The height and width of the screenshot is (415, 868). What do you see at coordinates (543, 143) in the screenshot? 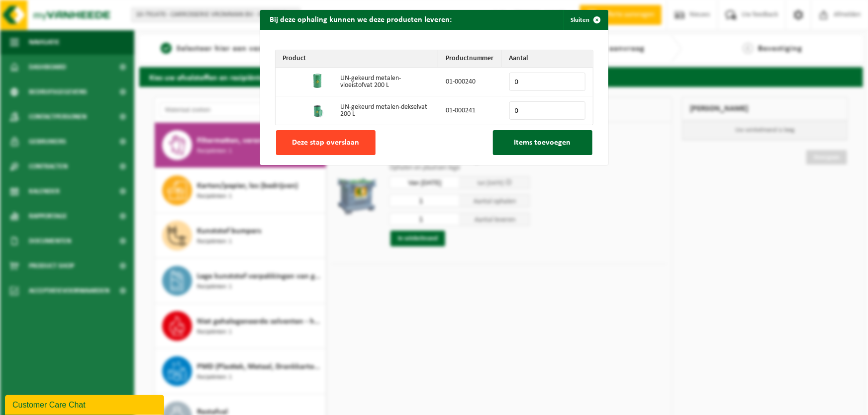
I see `span: Items toevoegen` at bounding box center [543, 143].